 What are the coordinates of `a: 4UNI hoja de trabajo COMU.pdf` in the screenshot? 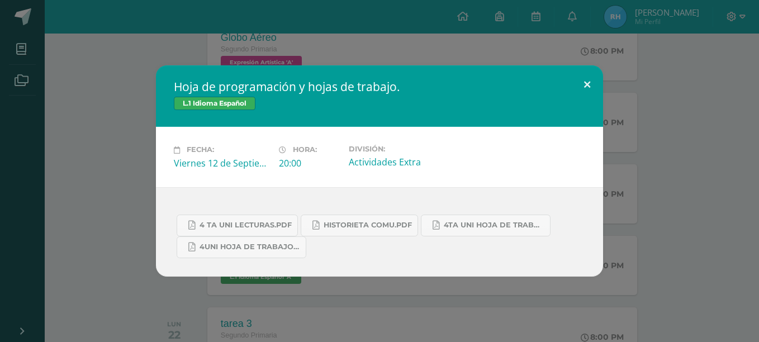 It's located at (241, 247).